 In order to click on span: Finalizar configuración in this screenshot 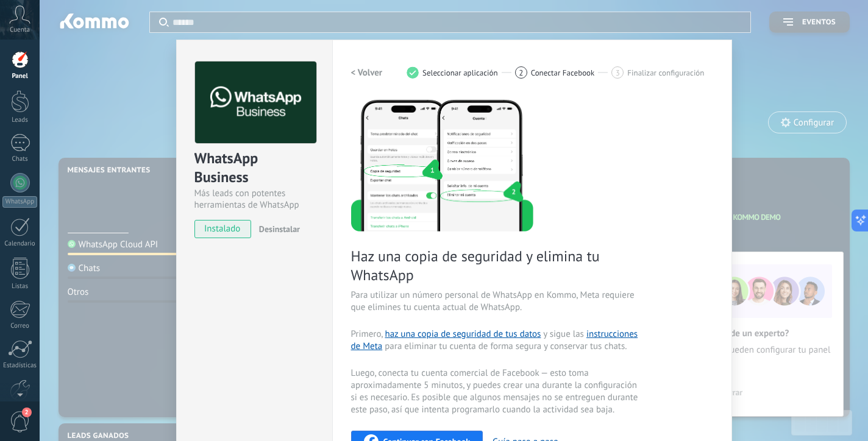, I will do `click(665, 73)`.